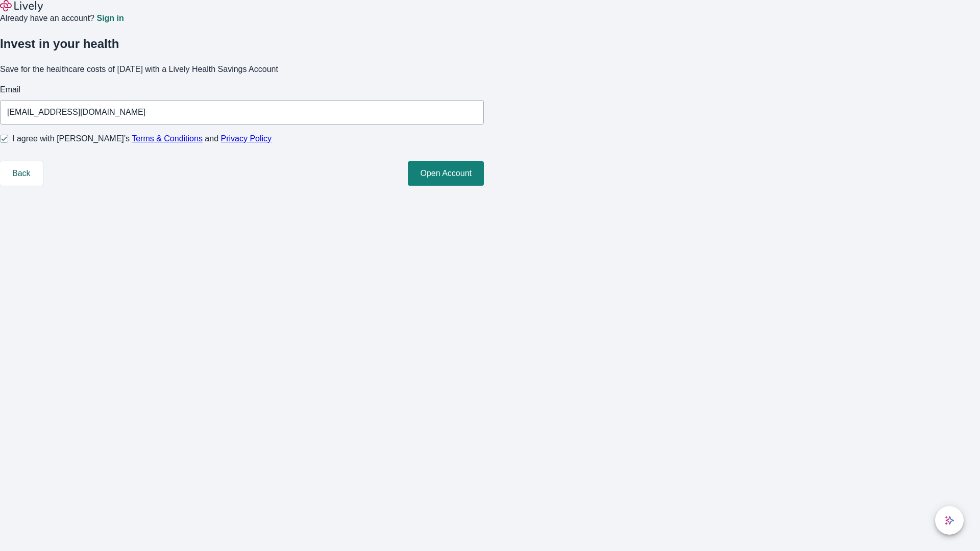  I want to click on button: Open Account, so click(445, 173).